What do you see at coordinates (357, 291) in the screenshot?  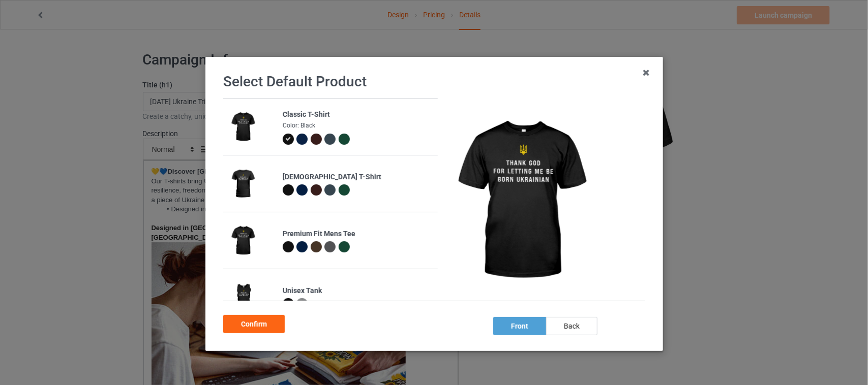 I see `div: Unisex Tank` at bounding box center [357, 291].